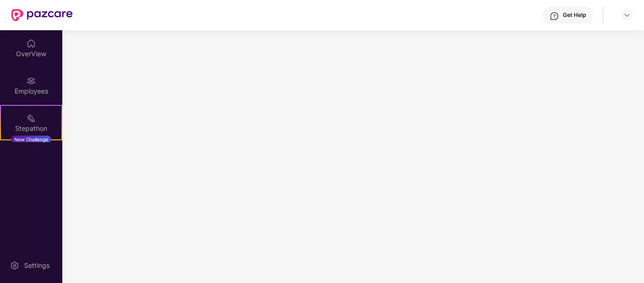 The height and width of the screenshot is (283, 644). What do you see at coordinates (554, 16) in the screenshot?
I see `img: svg+xml;base64,PHN2ZyBpZD0iSGVscC0zMngzMiIgeG1sbnM9Imh0dHA6Ly93d3cudzMub3JnLzIwMDAvc3ZnIiB3aWR0aD...` at bounding box center [554, 16].